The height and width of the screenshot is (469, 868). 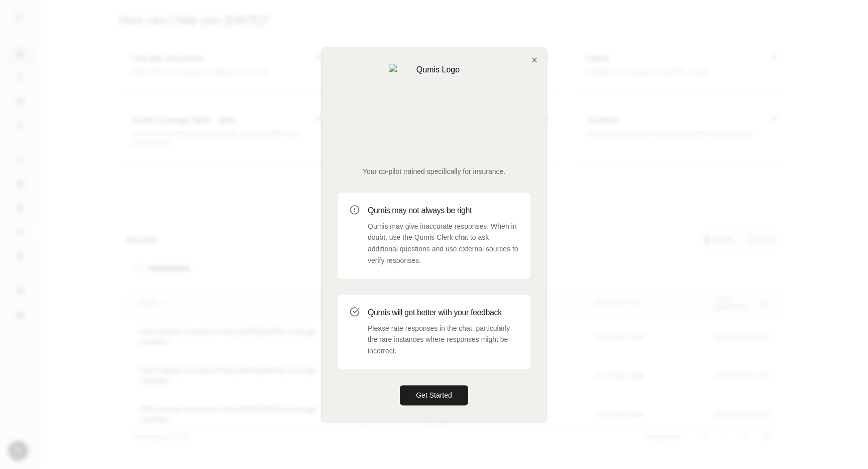 What do you see at coordinates (434, 109) in the screenshot?
I see `img: Qumis Logo` at bounding box center [434, 109].